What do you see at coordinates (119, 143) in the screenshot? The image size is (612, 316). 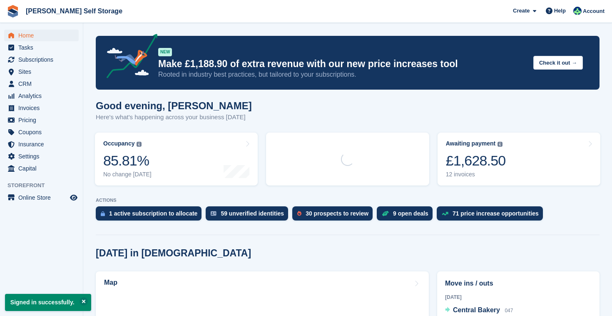 I see `div: Occupancy` at bounding box center [119, 143].